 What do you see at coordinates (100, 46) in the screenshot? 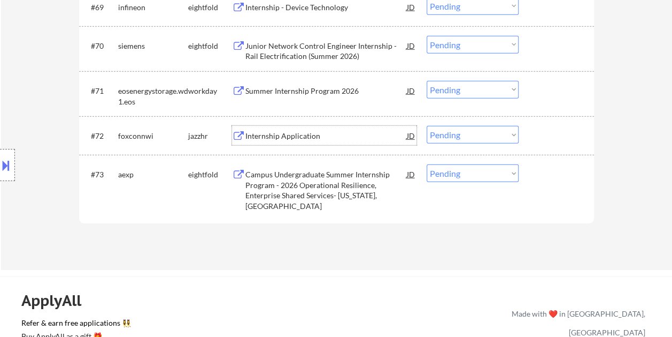
I see `div: #70` at bounding box center [100, 46].